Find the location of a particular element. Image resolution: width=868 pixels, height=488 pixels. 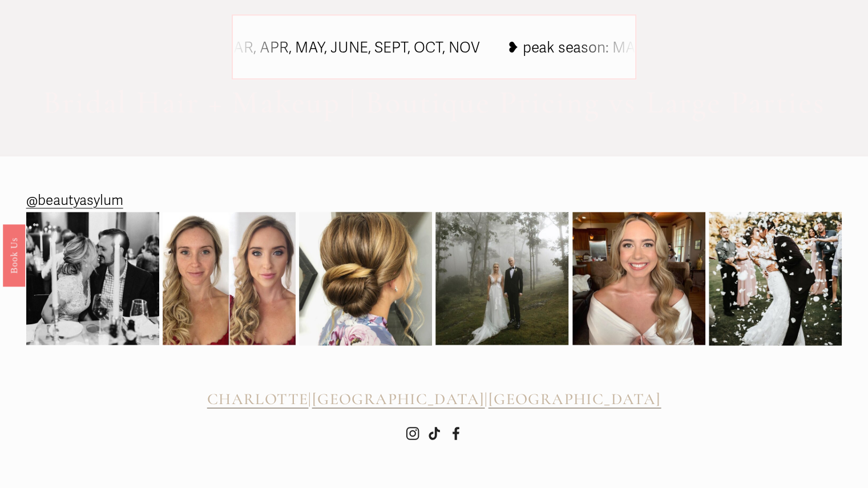

span: Bridal Hair + Makeup | Boutique Pricing vs Large Parties is located at coordinates (434, 102).